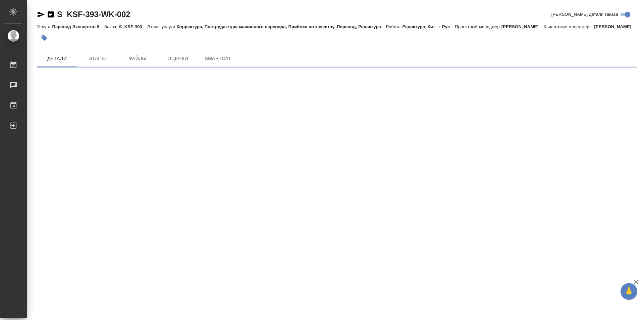 This screenshot has height=320, width=644. I want to click on a: S_KSF-393-WK-002, so click(93, 14).